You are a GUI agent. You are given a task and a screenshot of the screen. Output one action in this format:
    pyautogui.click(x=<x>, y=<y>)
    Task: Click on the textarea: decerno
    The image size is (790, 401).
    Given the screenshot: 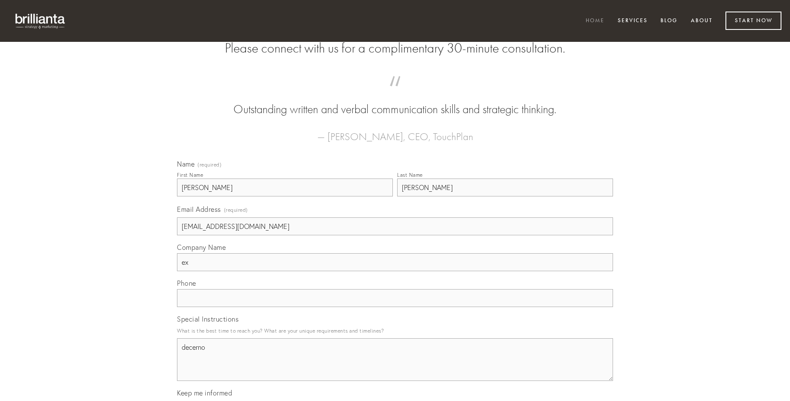 What is the action you would take?
    pyautogui.click(x=395, y=360)
    